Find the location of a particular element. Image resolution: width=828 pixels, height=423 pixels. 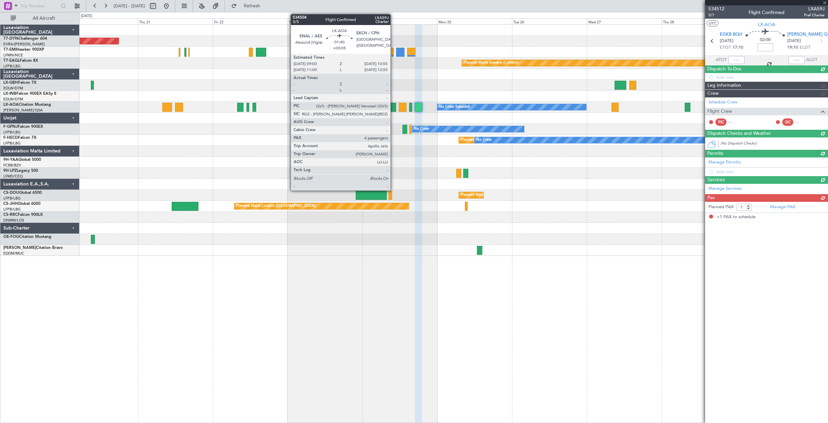

a: T7-DYNChallenger 604 is located at coordinates (25, 39).